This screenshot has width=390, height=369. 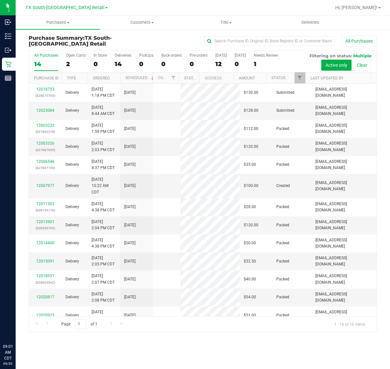 I want to click on a: Tills, so click(x=226, y=22).